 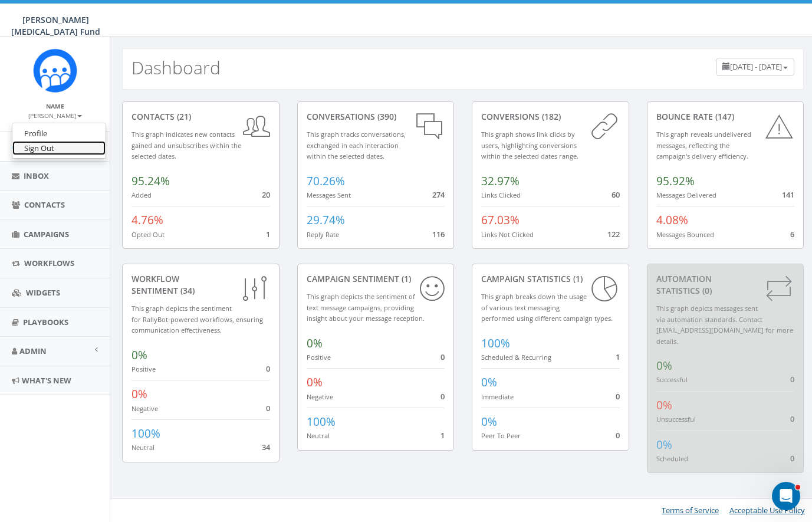 What do you see at coordinates (186, 145) in the screenshot?
I see `small: This graph indicates new contacts gained and unsubscribes within the selected dates.` at bounding box center [186, 145].